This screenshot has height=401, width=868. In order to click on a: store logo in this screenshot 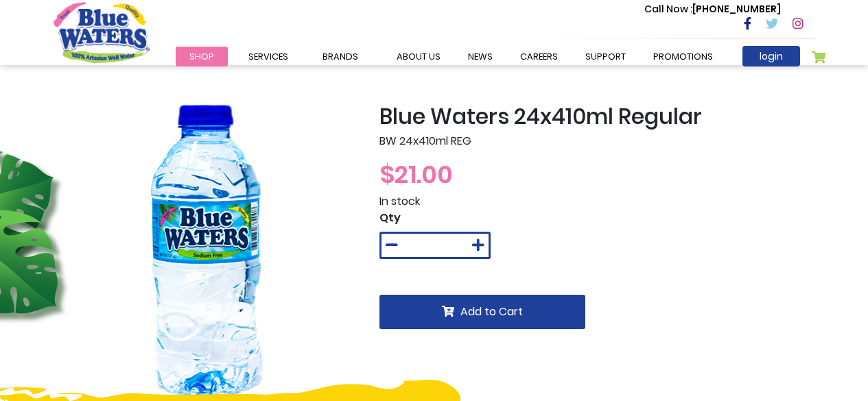, I will do `click(102, 32)`.